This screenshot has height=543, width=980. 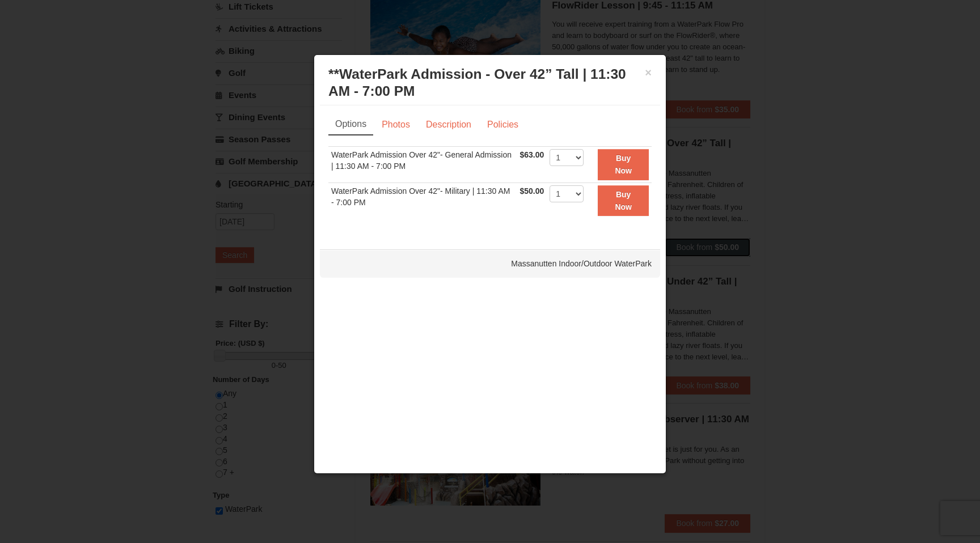 What do you see at coordinates (502, 125) in the screenshot?
I see `a: Policies` at bounding box center [502, 125].